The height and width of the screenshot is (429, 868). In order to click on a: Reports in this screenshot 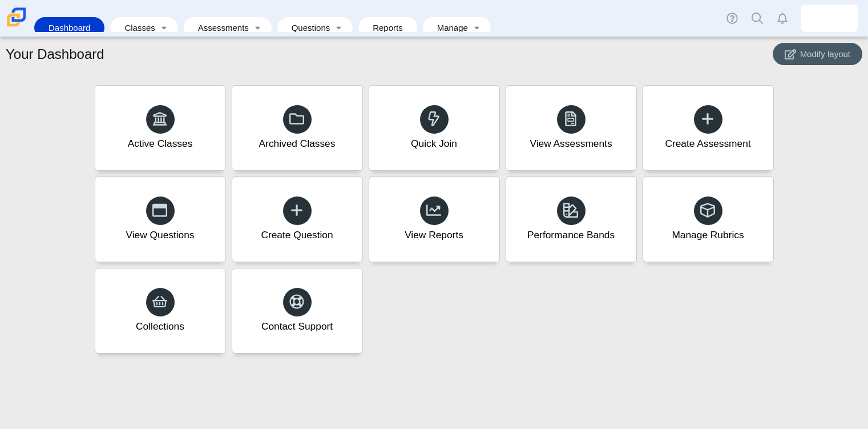, I will do `click(388, 28)`.